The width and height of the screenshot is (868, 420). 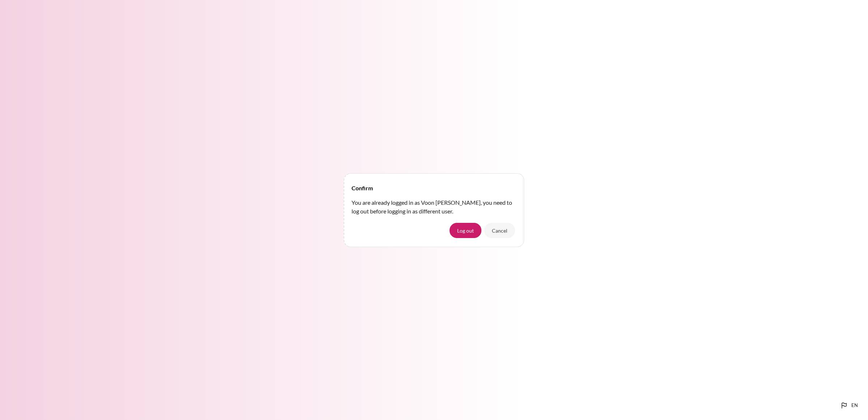 What do you see at coordinates (465, 230) in the screenshot?
I see `button: Log out` at bounding box center [465, 230].